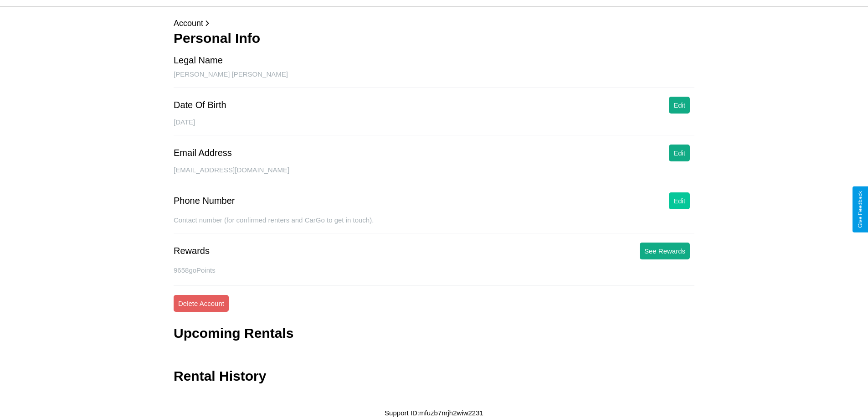 This screenshot has height=419, width=868. Describe the element at coordinates (191, 251) in the screenshot. I see `div: Rewards` at that location.